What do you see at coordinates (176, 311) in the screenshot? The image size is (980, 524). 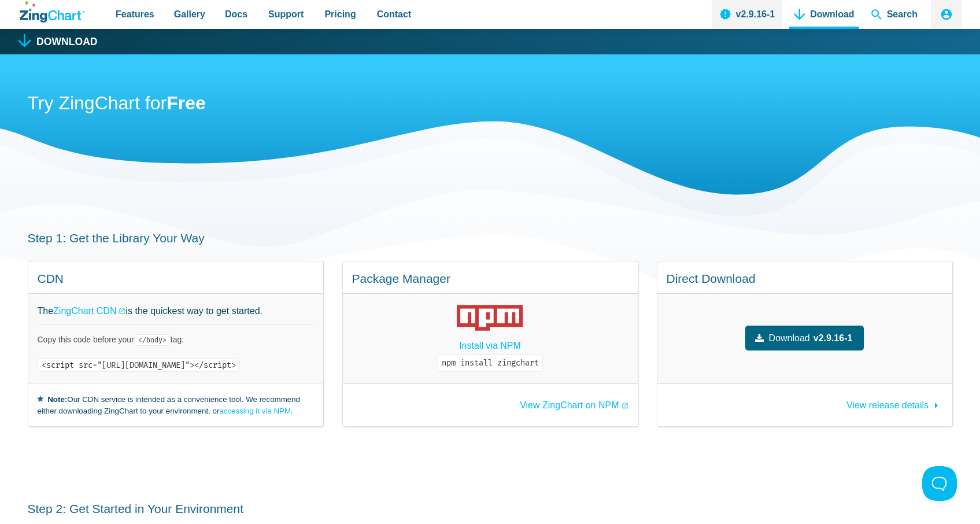 I see `p: The is the quickest way to get started.` at bounding box center [176, 311].